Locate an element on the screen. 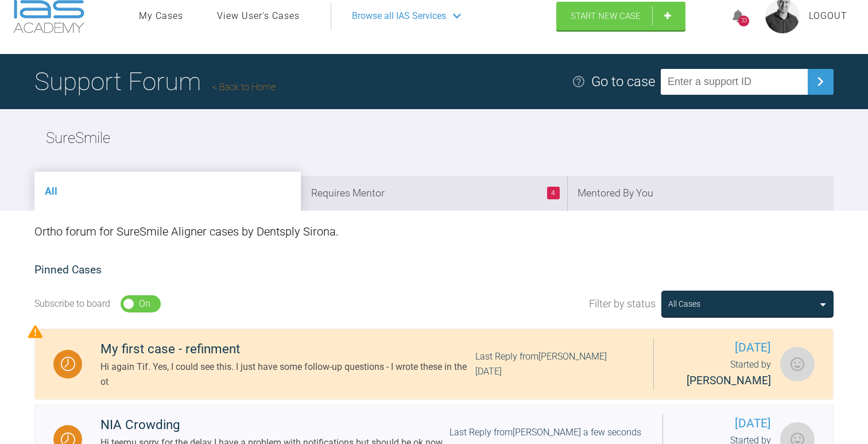 The width and height of the screenshot is (868, 444). div: Hi again Tif. Yes, I could see this. I just have some follow-up questions - I wrote these in the ot is located at coordinates (288, 374).